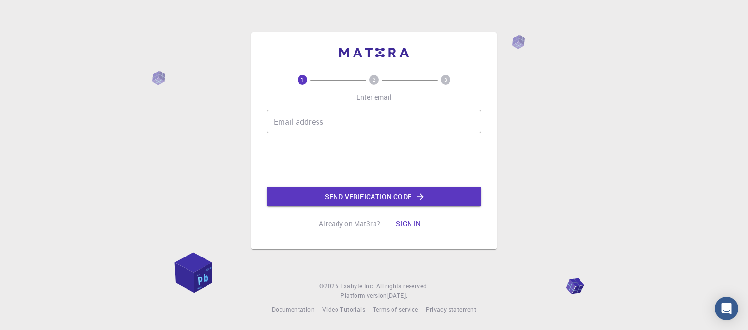 This screenshot has width=748, height=330. I want to click on text: 3, so click(446, 80).